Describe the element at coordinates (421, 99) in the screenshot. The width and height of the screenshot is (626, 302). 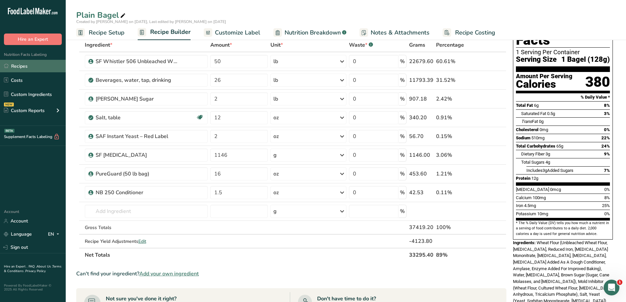
I see `div: 907.18` at that location.